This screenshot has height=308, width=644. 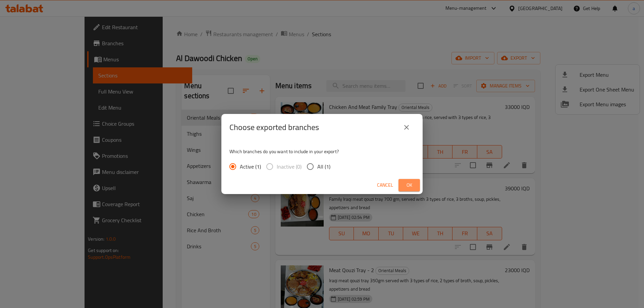 I want to click on h2: Choose exported branches, so click(x=274, y=128).